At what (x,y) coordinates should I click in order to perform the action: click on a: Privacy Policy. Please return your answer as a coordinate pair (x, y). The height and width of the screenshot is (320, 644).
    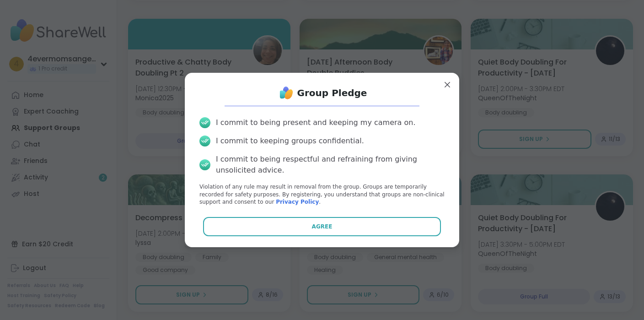
    Looking at the image, I should click on (297, 202).